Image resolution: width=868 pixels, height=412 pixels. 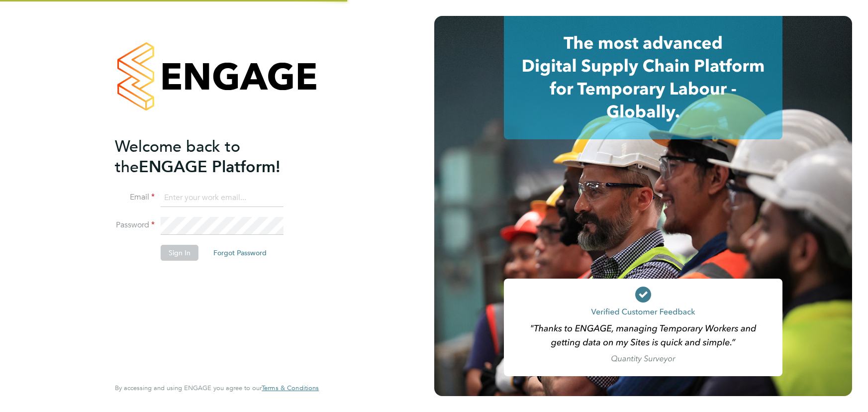 I want to click on a: Terms & Conditions, so click(x=290, y=388).